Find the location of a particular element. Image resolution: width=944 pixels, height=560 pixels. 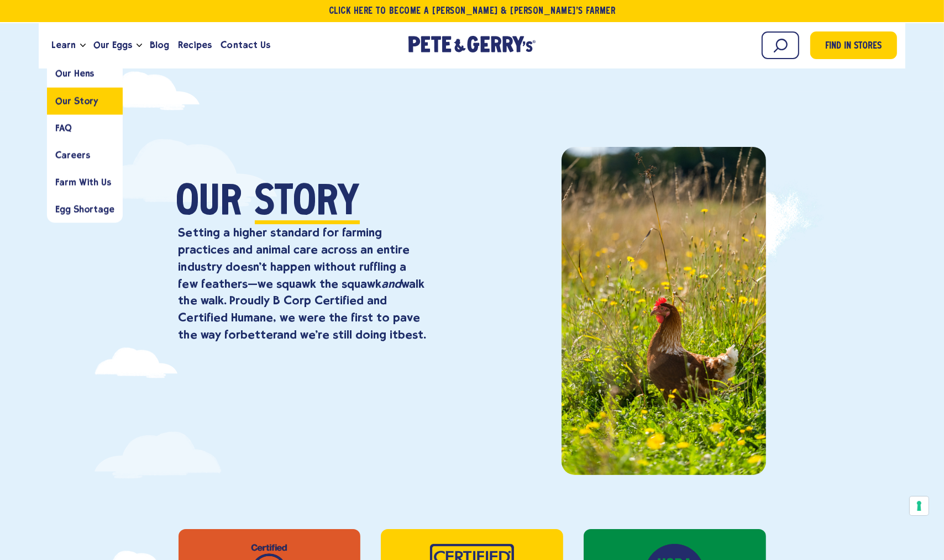

span: Blog is located at coordinates (159, 45).